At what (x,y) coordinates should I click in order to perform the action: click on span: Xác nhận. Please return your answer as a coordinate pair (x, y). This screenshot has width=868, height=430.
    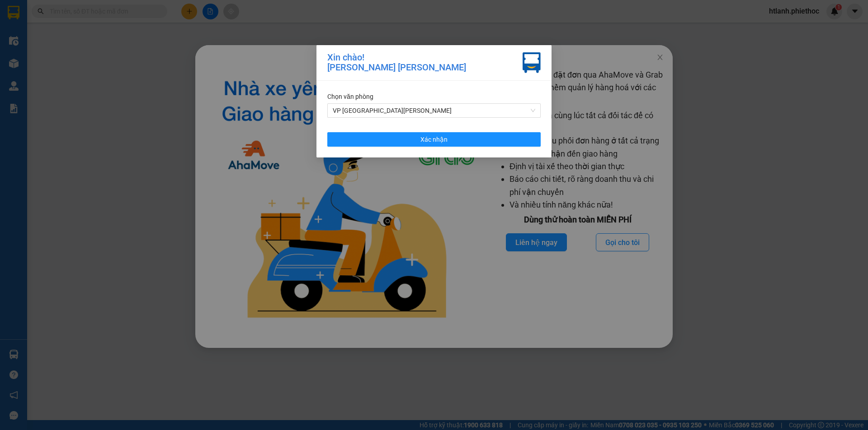
    Looking at the image, I should click on (434, 139).